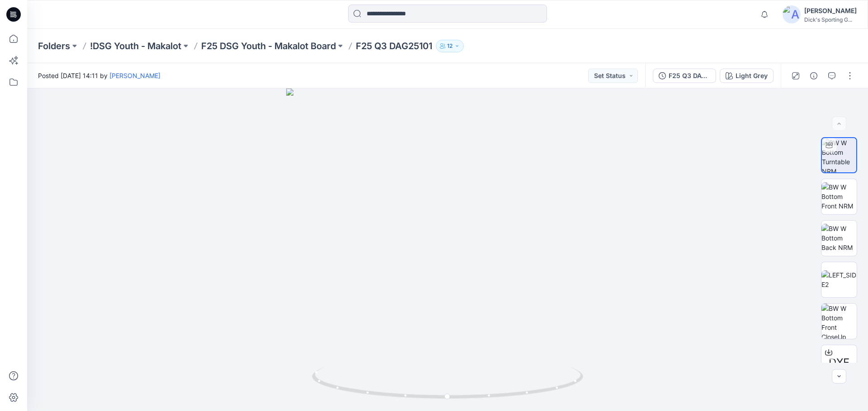 This screenshot has width=868, height=411. What do you see at coordinates (839, 196) in the screenshot?
I see `img: BW W Bottom Front NRM` at bounding box center [839, 196].